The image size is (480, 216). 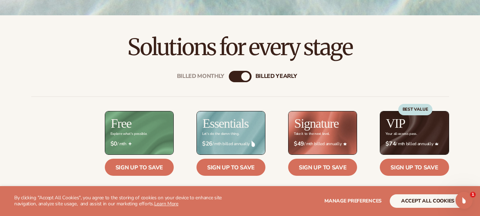 I want to click on h2: Free, so click(x=121, y=123).